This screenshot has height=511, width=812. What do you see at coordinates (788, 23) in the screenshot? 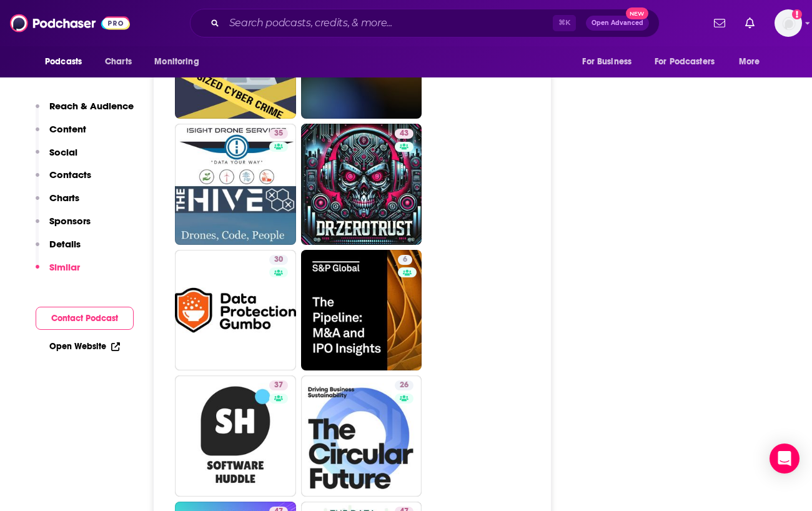
I see `button: Show profile menu` at bounding box center [788, 23].